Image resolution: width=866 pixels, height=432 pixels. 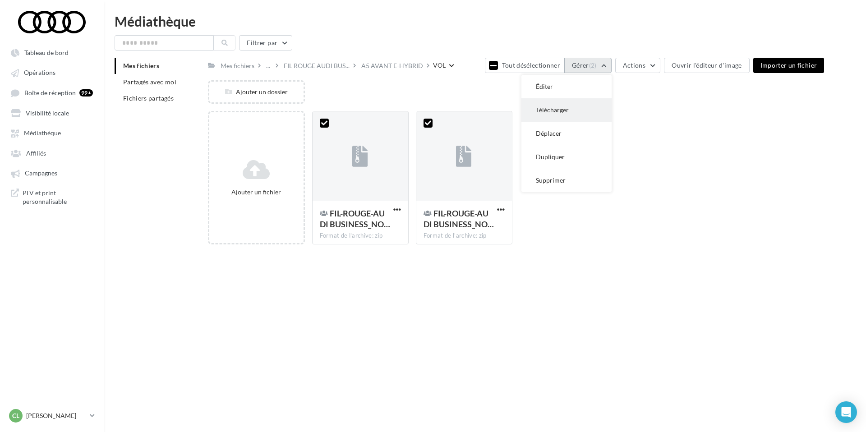 I want to click on span: Fichiers partagés, so click(x=148, y=98).